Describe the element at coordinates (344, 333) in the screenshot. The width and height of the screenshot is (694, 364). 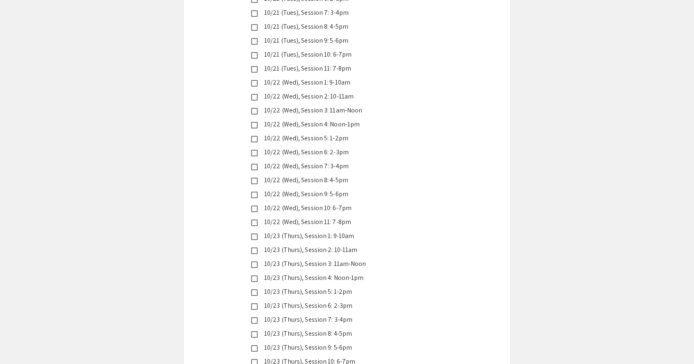
I see `div: 10/23 (Thurs), Session 8: 4-5pm` at that location.